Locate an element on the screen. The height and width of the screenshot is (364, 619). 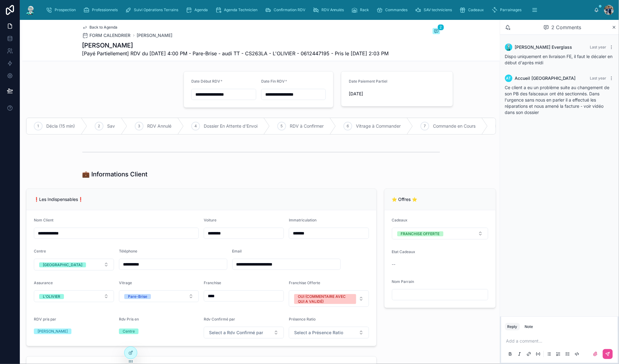
div: Note is located at coordinates (529, 327).